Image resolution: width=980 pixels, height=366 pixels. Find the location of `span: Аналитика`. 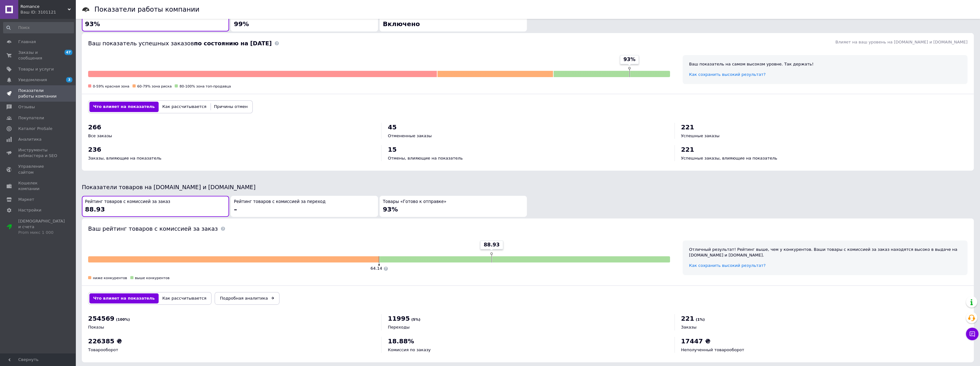

span: Аналитика is located at coordinates (30, 139).